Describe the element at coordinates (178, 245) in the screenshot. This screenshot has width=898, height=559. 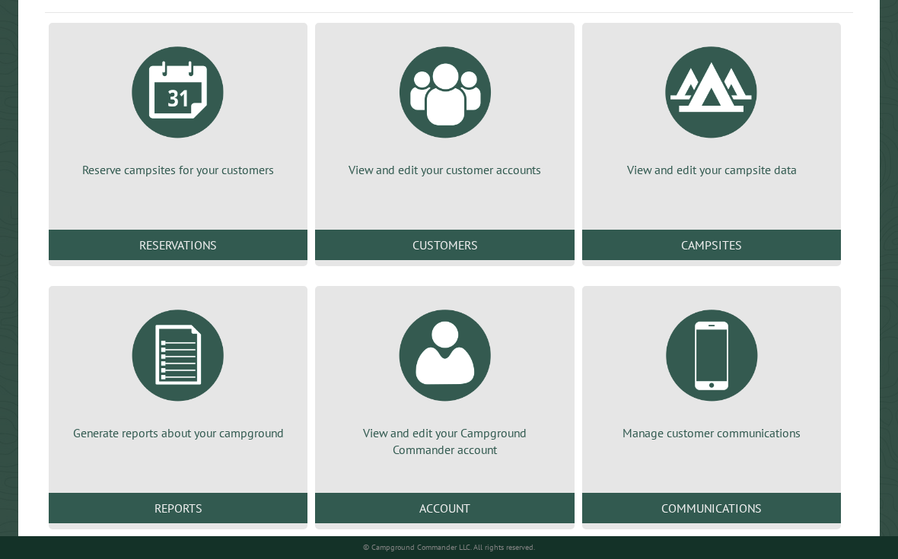
I see `a: Reservations` at that location.